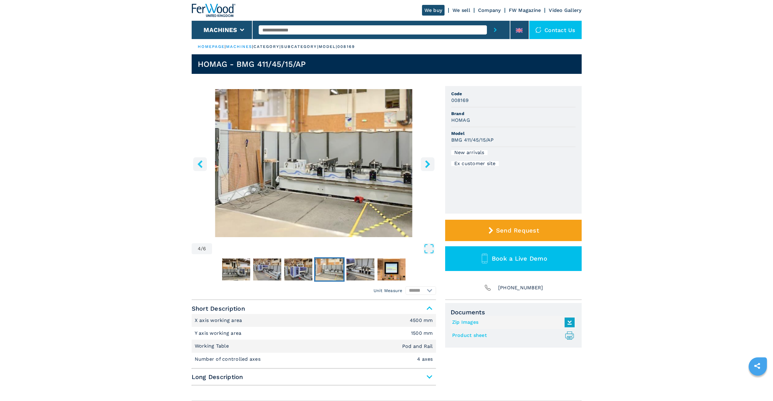 Image resolution: width=773 pixels, height=401 pixels. I want to click on a: Zip Images, so click(512, 322).